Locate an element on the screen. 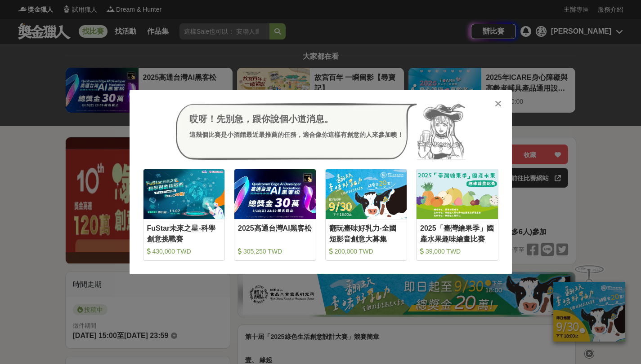  a: Cover Image2025「臺灣繪果季」國產水果趣味繪畫比賽 39,000 TWD is located at coordinates (457, 215).